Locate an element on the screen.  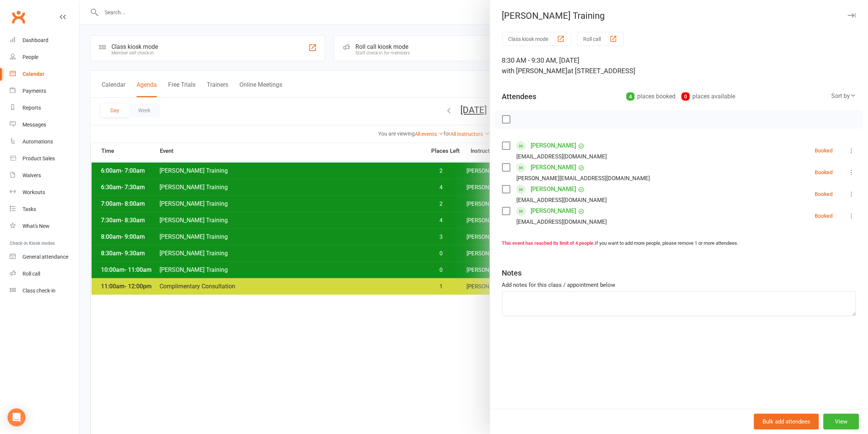
div: Automations is located at coordinates (38, 142).